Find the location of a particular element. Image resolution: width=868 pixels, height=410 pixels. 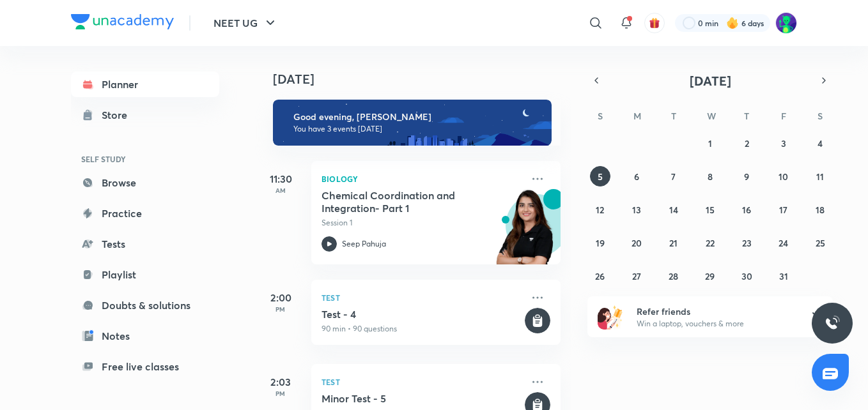

button: October 1, 2025 is located at coordinates (710, 143).